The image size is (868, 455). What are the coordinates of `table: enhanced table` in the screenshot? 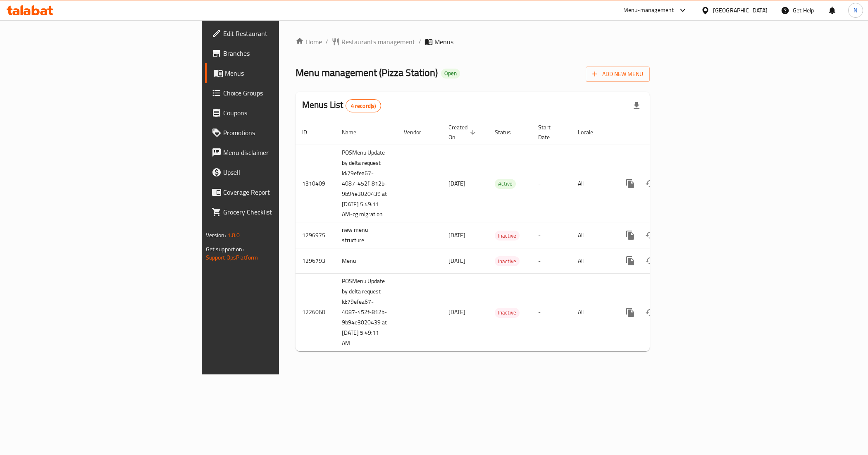 It's located at (501, 235).